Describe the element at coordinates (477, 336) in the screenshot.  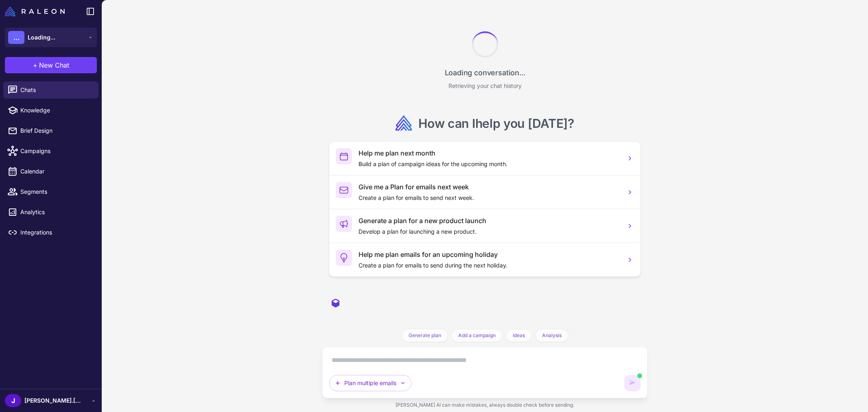
I see `span: Add a campaign` at that location.